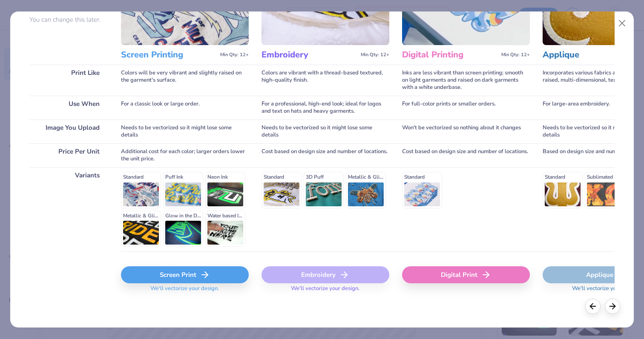 This screenshot has height=339, width=644. What do you see at coordinates (185, 275) in the screenshot?
I see `div: Screen Print` at bounding box center [185, 275].